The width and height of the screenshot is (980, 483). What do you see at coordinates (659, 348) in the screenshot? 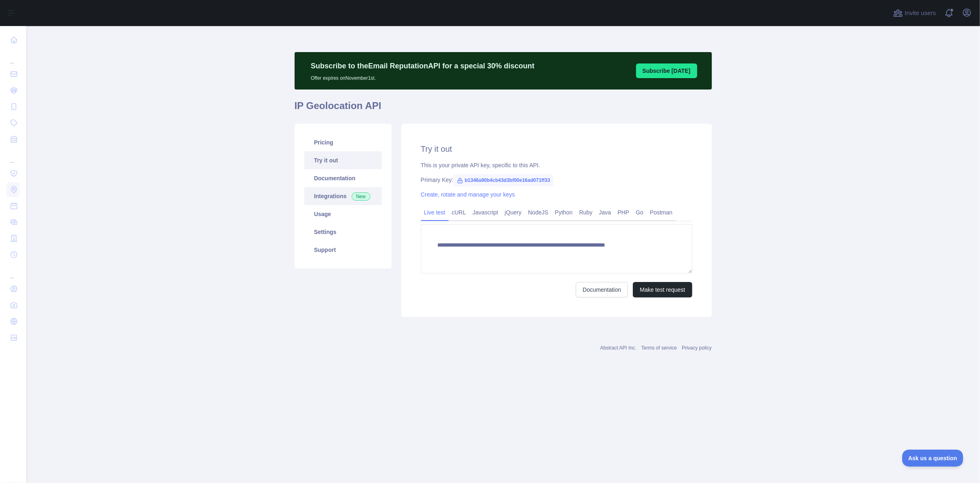
I see `a: Terms of service` at bounding box center [659, 348].